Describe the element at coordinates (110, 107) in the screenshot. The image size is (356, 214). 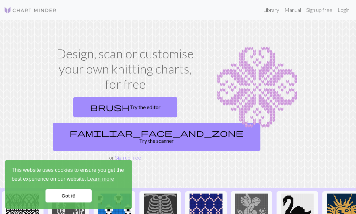
I see `span: brush` at that location.